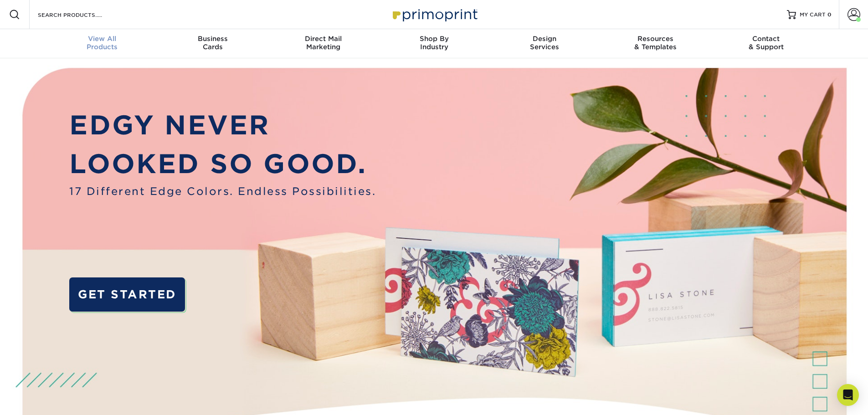 The width and height of the screenshot is (868, 415). Describe the element at coordinates (212, 43) in the screenshot. I see `div: Cards` at that location.